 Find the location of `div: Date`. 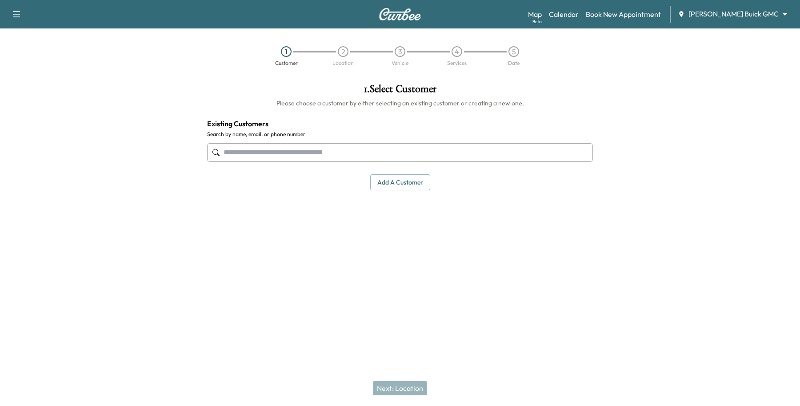

div: Date is located at coordinates (514, 63).